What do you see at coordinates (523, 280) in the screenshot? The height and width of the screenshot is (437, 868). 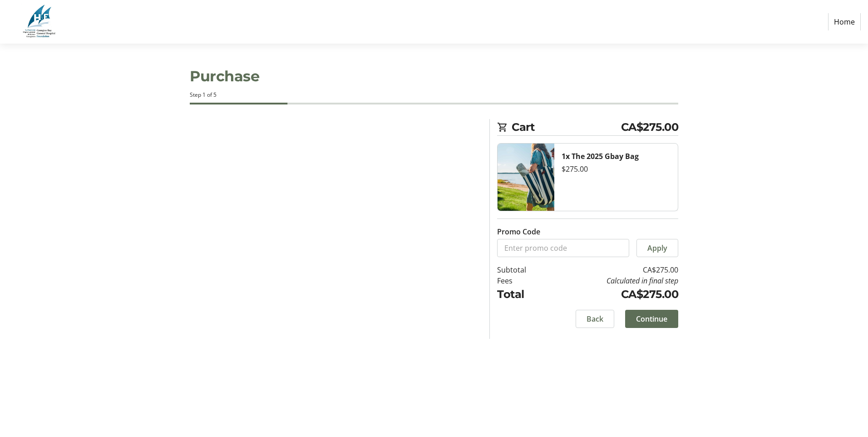 I see `td: Fees` at bounding box center [523, 280].